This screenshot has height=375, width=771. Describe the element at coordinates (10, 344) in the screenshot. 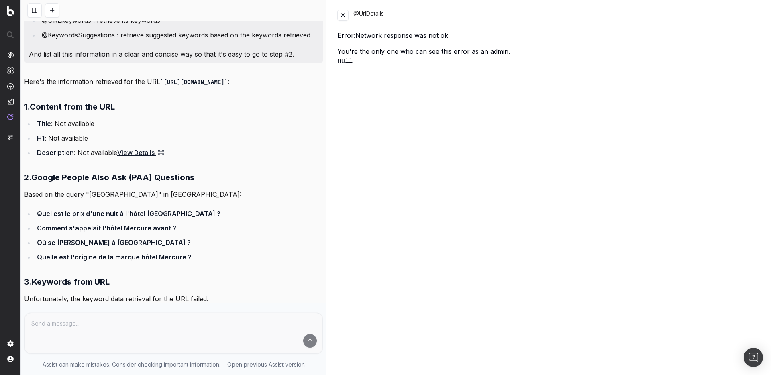

I see `img: Setting` at that location.